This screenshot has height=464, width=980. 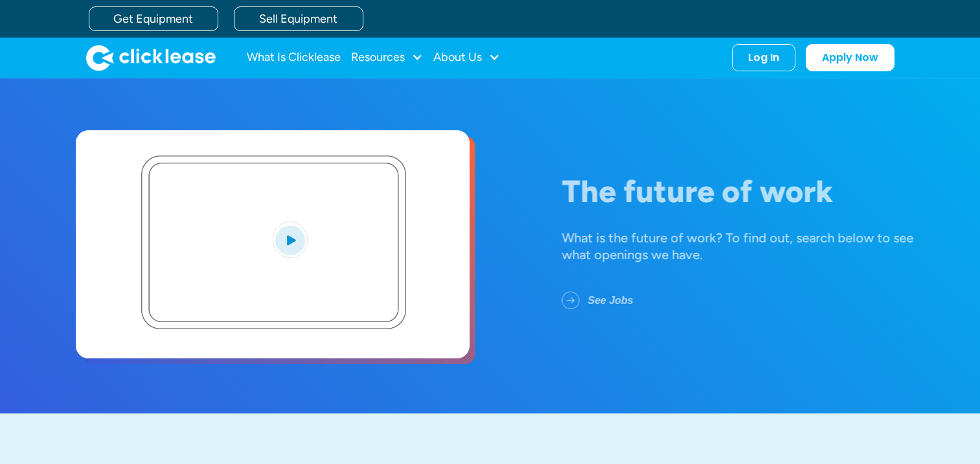 I want to click on div: Resources, so click(x=387, y=58).